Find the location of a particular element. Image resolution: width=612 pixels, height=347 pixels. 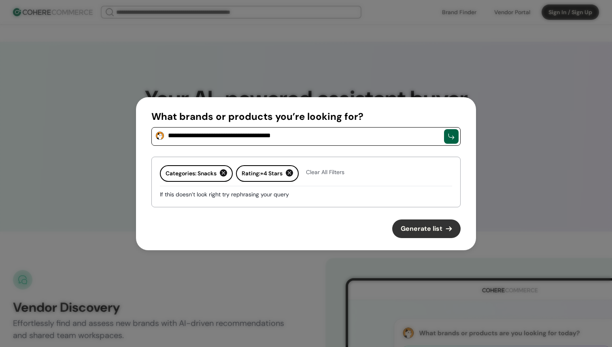

span: Generate list is located at coordinates (421, 229).